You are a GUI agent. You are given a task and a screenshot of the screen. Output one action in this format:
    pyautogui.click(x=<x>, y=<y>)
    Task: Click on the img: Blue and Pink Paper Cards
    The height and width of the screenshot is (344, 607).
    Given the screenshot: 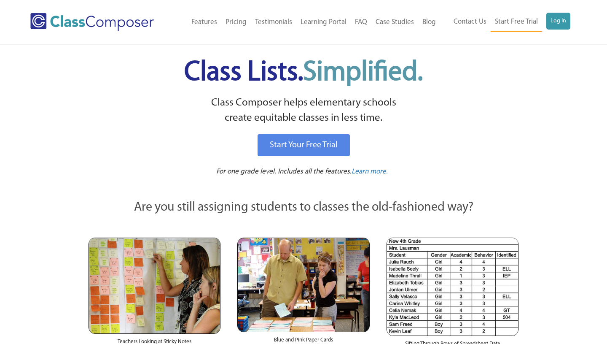 What is the action you would take?
    pyautogui.click(x=303, y=284)
    